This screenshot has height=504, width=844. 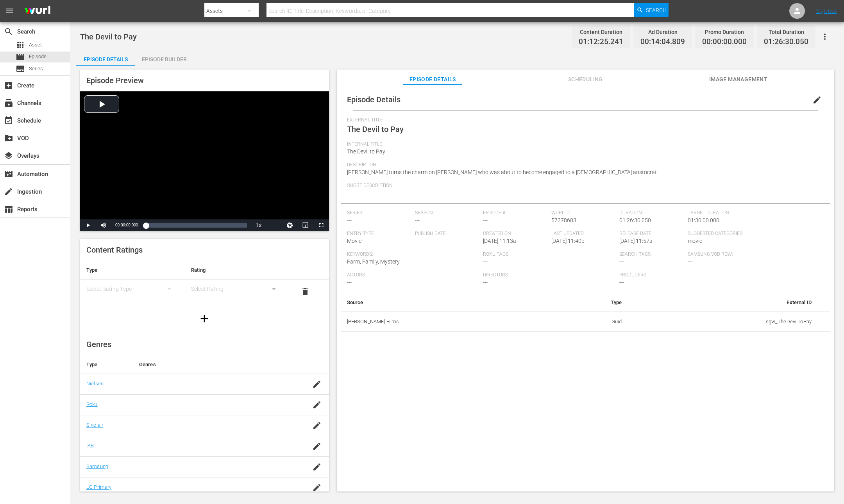 What do you see at coordinates (9, 85) in the screenshot?
I see `span: Create` at bounding box center [9, 85].